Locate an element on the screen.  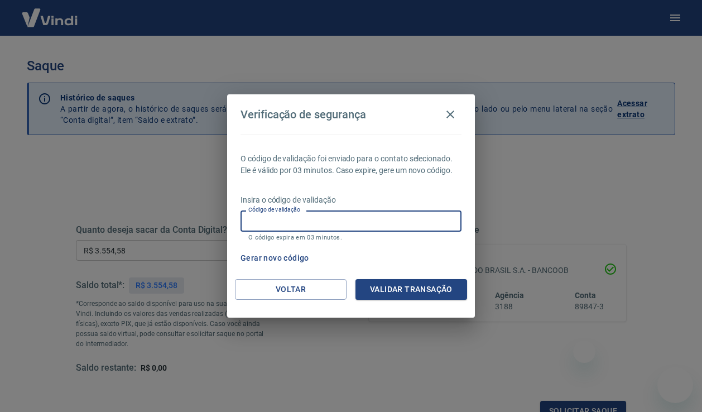
p: Insira o código de validação is located at coordinates (351, 200).